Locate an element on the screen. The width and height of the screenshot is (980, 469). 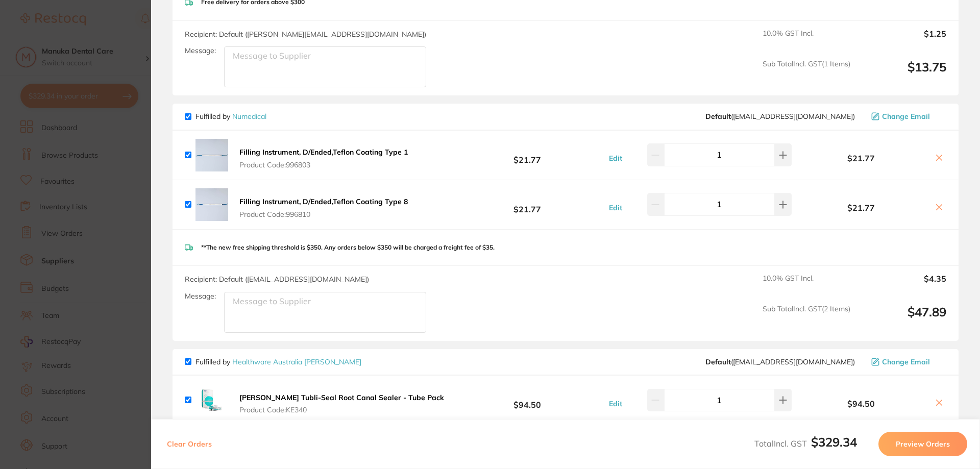
output: $13.75 is located at coordinates (902, 74).